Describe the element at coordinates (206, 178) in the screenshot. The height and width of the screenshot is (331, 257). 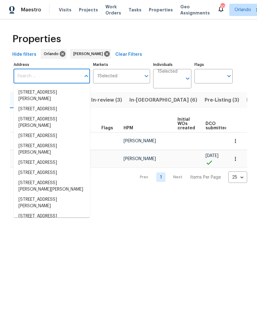
I see `p: Items Per Page` at that location.